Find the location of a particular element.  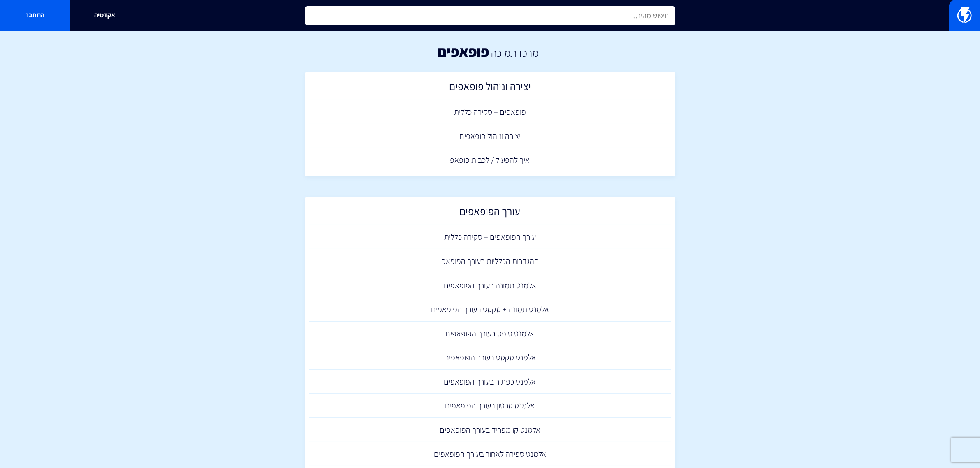

h1: פופאפים is located at coordinates (463, 52).